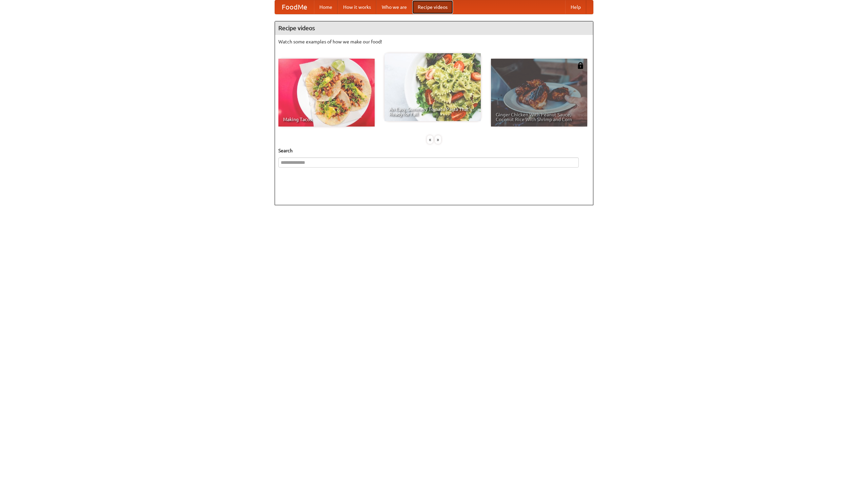  I want to click on span: Making Tacos, so click(326, 119).